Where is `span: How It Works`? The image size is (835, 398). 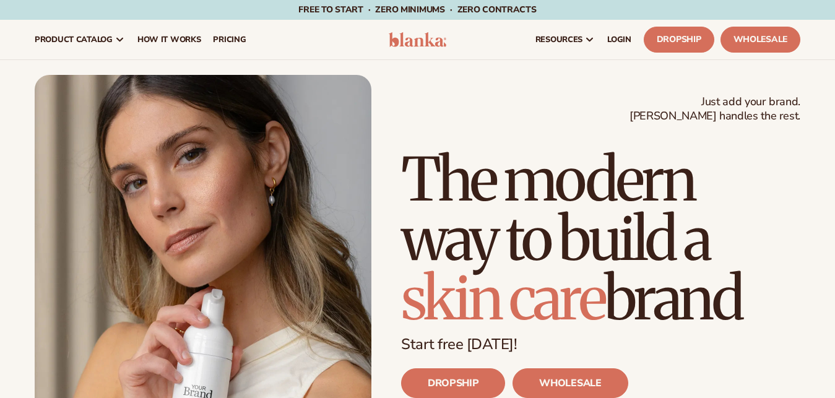 span: How It Works is located at coordinates (169, 40).